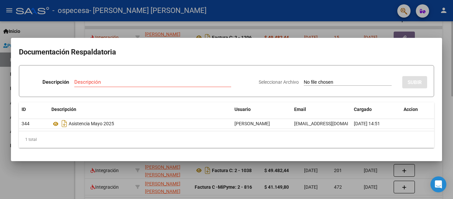 This screenshot has height=199, width=453. I want to click on span: 344, so click(26, 123).